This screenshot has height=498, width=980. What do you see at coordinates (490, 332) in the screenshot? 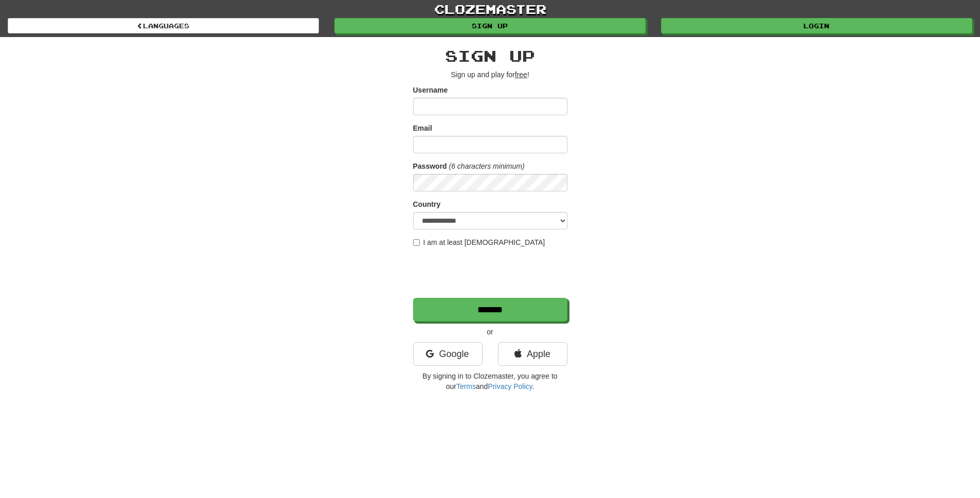
I see `p: or` at bounding box center [490, 332].